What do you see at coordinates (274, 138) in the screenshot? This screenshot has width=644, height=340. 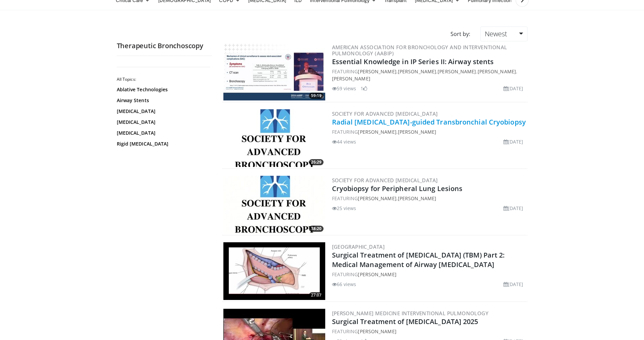 I see `a: 26:29` at bounding box center [274, 138].